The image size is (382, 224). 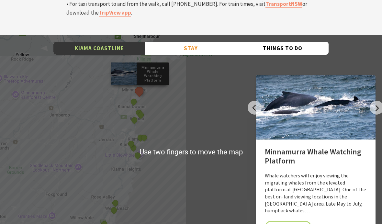 What do you see at coordinates (115, 203) in the screenshot?
I see `button: See detail about Werri Lagoon, Gerringong` at bounding box center [115, 203].